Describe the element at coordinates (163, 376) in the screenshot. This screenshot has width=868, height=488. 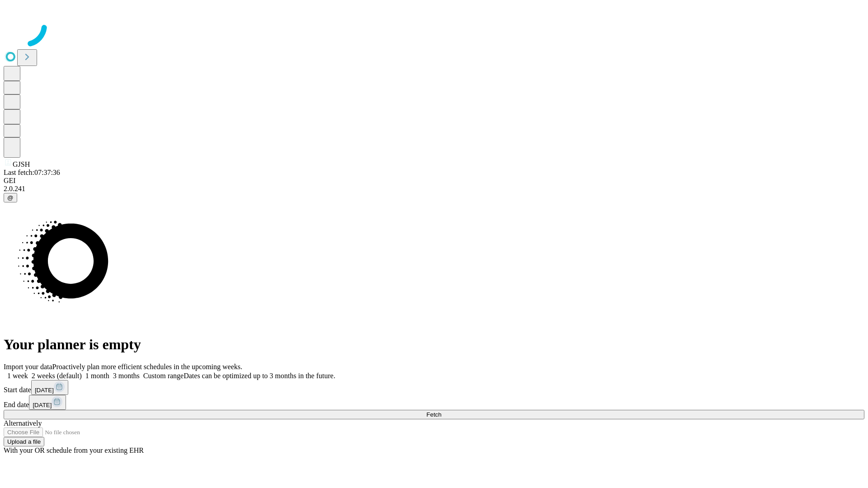
I see `span: Custom range` at that location.